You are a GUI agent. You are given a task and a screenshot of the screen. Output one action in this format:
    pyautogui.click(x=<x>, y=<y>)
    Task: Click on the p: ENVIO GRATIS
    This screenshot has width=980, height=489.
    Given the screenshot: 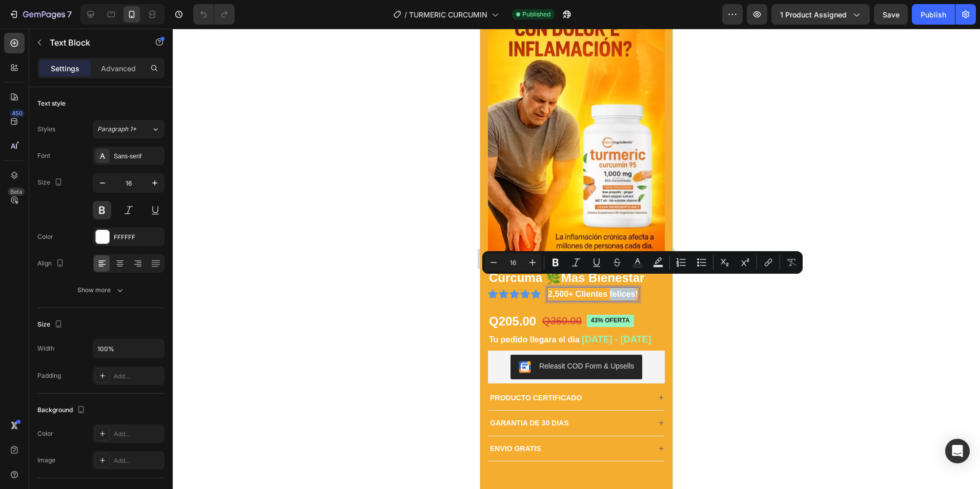 What is the action you would take?
    pyautogui.click(x=35, y=420)
    